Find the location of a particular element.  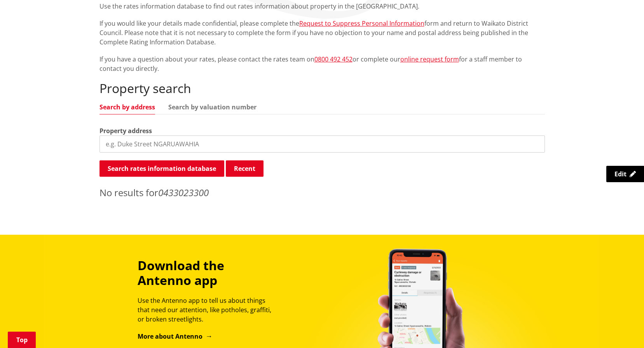

p: If you would like your details made confidential, please complete the form and return to Waikato ... is located at coordinates (322, 32).